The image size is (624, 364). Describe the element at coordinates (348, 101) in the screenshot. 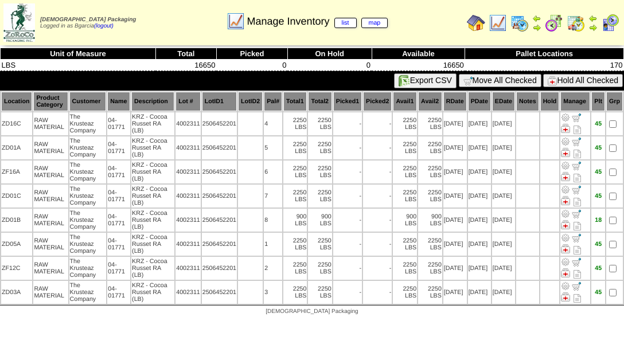

I see `th: Picked1` at that location.